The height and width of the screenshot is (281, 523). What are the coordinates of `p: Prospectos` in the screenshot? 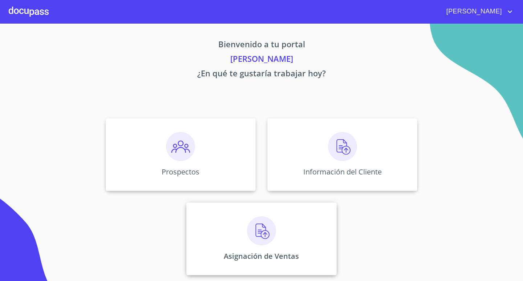 It's located at (181, 172).